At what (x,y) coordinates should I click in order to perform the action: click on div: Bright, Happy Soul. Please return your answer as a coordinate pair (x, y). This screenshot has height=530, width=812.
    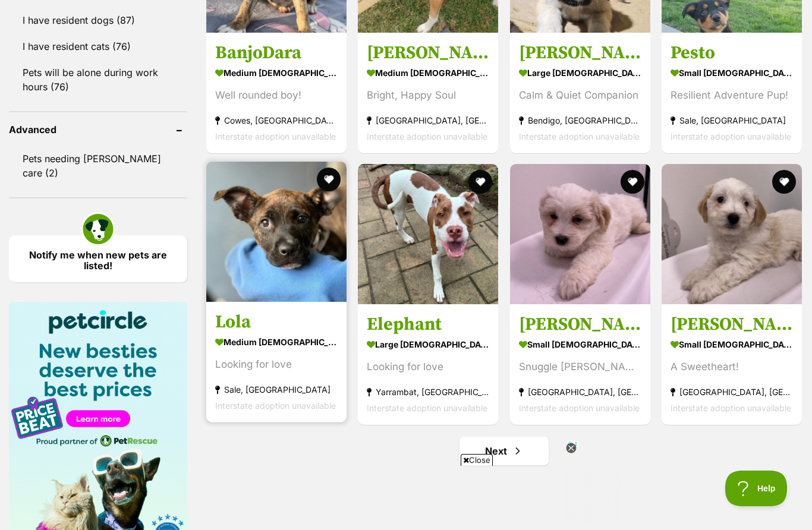
    Looking at the image, I should click on (428, 95).